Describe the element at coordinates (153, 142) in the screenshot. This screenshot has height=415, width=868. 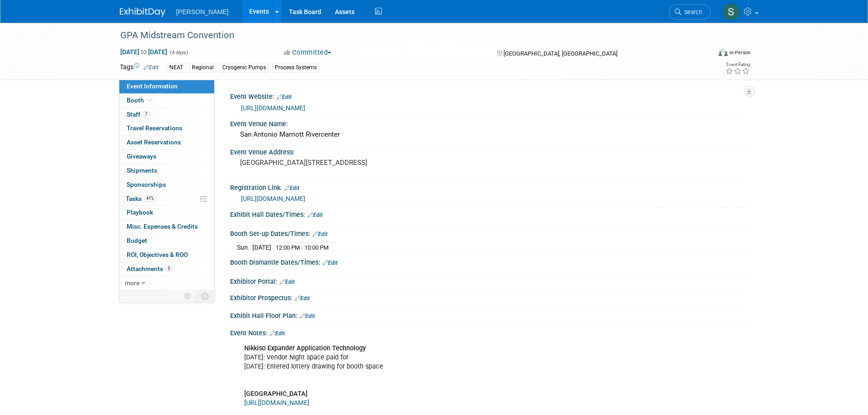
I see `span: Asset Reservations` at that location.